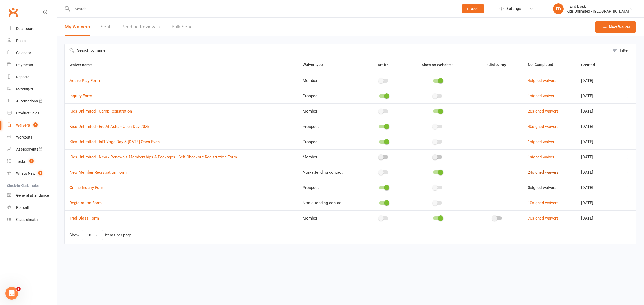 Image resolution: width=644 pixels, height=305 pixels. I want to click on button: Show on Website?, so click(438, 65).